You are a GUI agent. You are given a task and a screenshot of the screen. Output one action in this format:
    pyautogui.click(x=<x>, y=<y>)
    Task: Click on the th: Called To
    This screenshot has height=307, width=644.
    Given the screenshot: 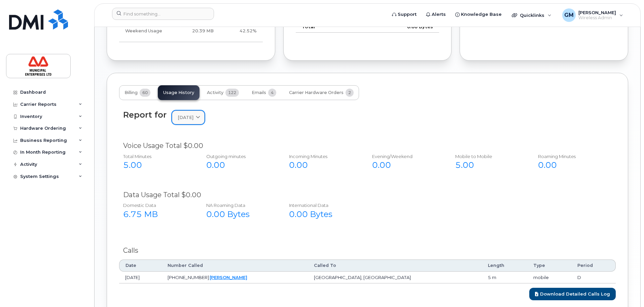 What is the action you would take?
    pyautogui.click(x=395, y=265)
    